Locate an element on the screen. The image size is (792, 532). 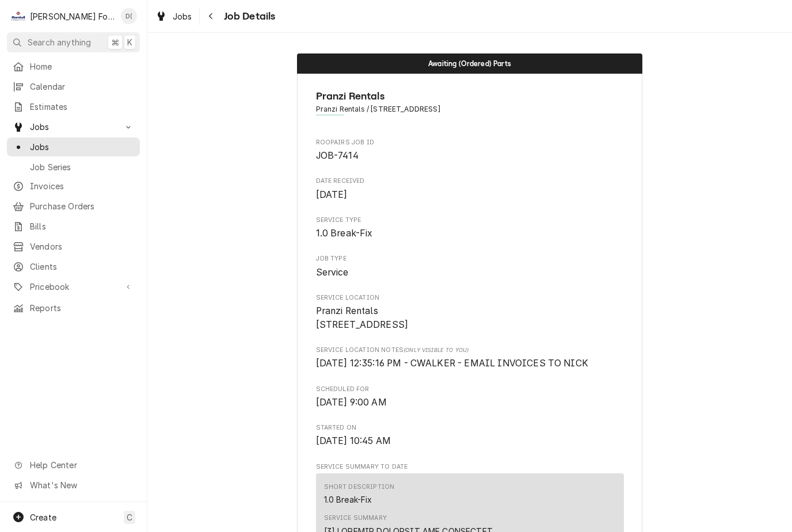
span: [object Object] is located at coordinates (470, 364).